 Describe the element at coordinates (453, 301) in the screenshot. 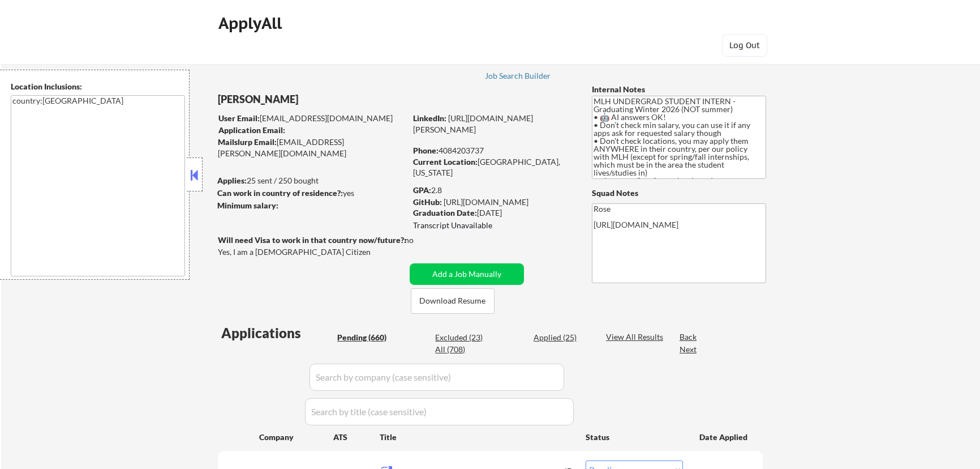

I see `button: Download Resume` at that location.